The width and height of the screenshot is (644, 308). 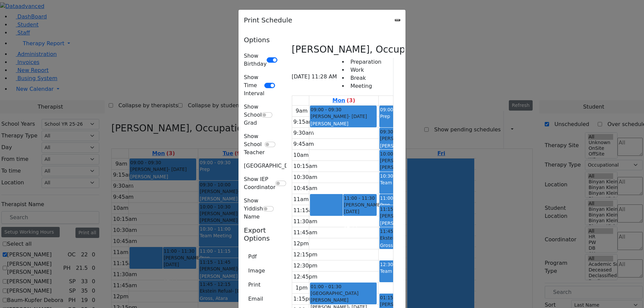 I want to click on label: Show Yiddish Name, so click(x=253, y=209).